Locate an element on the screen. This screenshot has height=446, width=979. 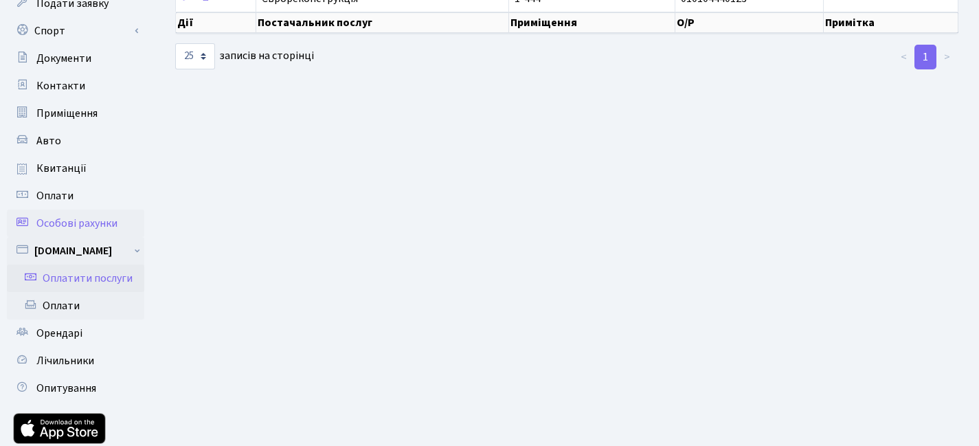
a: Лічильники is located at coordinates (76, 361).